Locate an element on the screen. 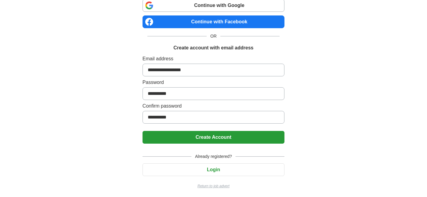 The width and height of the screenshot is (427, 197). span: Already registered? is located at coordinates (213, 157).